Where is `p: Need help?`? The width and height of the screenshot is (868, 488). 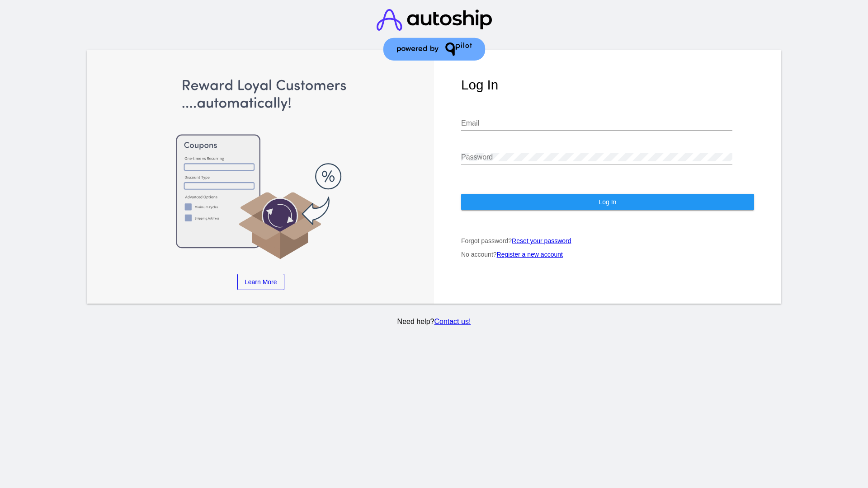
p: Need help? is located at coordinates (434, 322).